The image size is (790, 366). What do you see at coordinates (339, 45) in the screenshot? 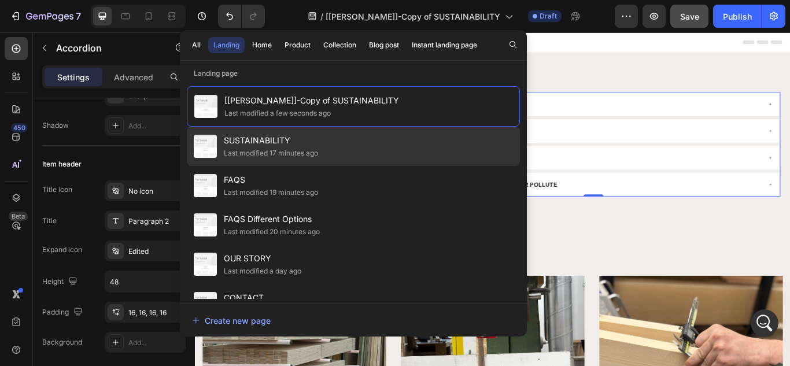
I see `div: Collection` at bounding box center [339, 45].